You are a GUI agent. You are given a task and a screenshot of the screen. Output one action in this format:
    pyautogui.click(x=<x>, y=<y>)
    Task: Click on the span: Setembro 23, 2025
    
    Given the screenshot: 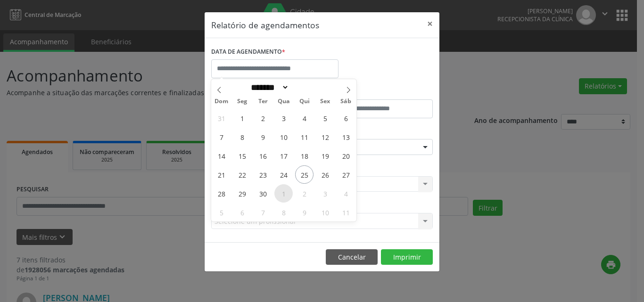 What is the action you would take?
    pyautogui.click(x=262, y=174)
    